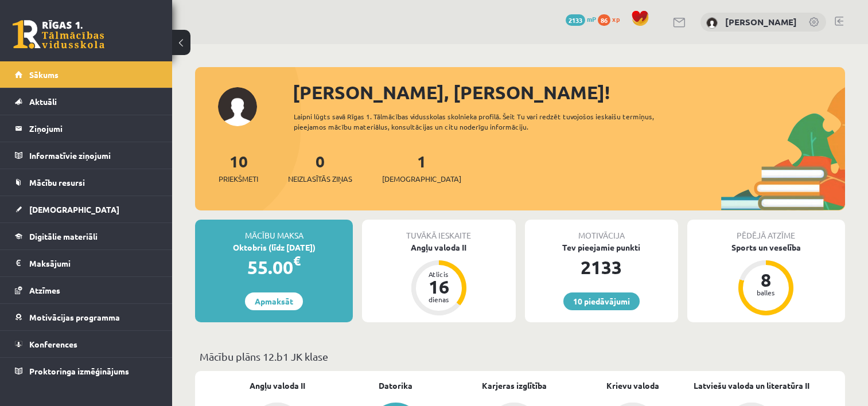 The height and width of the screenshot is (406, 868). I want to click on a: 10 piedāvājumi, so click(601, 301).